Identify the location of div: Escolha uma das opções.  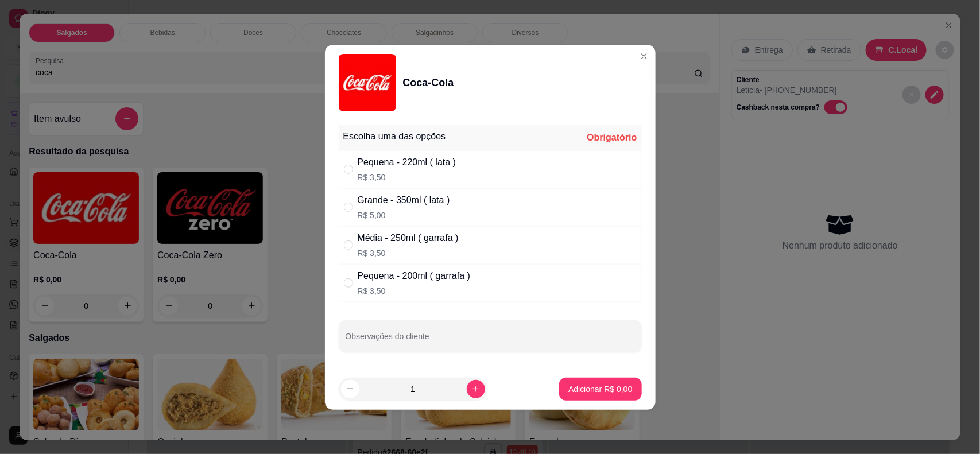
(394, 137).